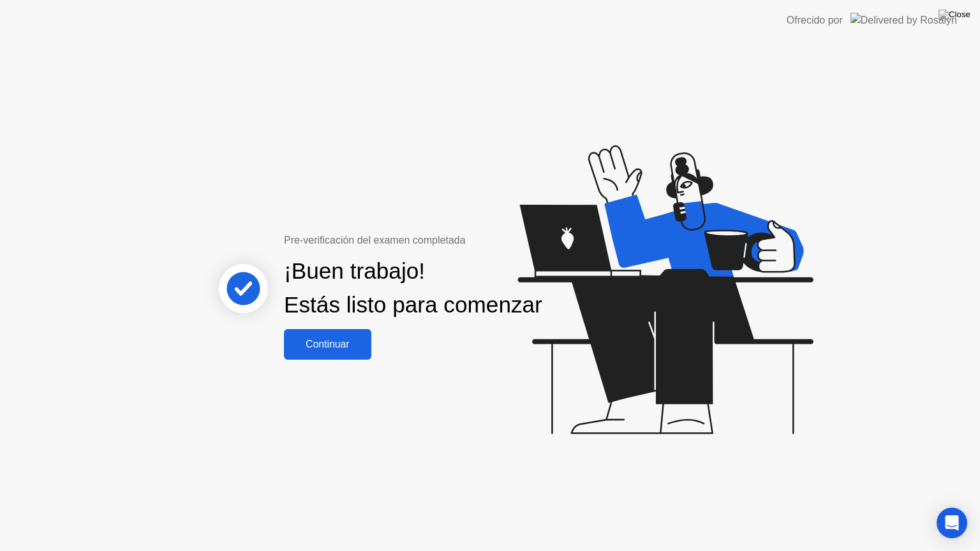 This screenshot has height=551, width=980. Describe the element at coordinates (328, 344) in the screenshot. I see `div: Continuar` at that location.